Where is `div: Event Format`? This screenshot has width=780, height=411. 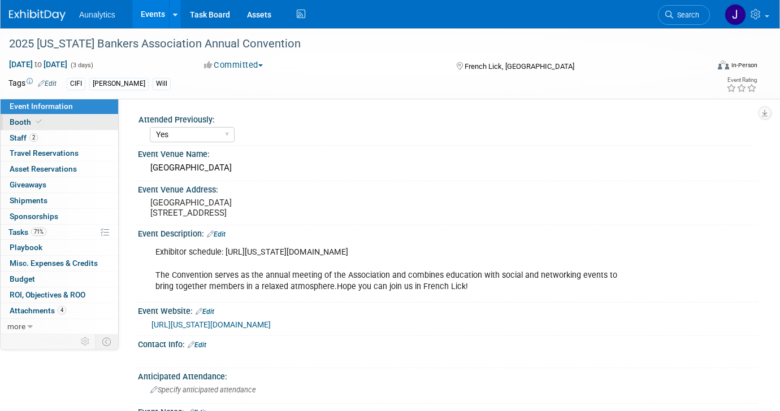
div: Event Format is located at coordinates (702, 67).